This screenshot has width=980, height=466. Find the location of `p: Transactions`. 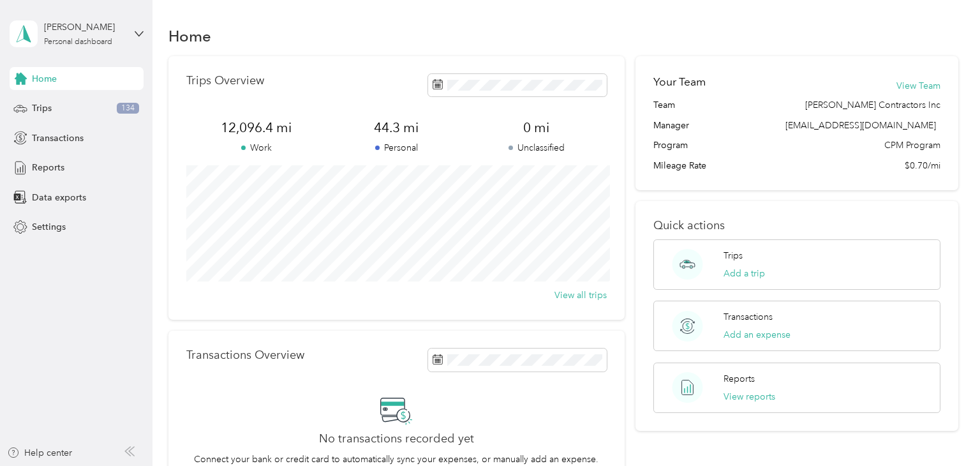

p: Transactions is located at coordinates (748, 316).